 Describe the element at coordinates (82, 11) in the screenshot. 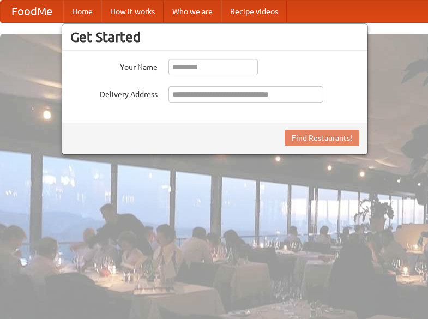

I see `a: Home` at that location.